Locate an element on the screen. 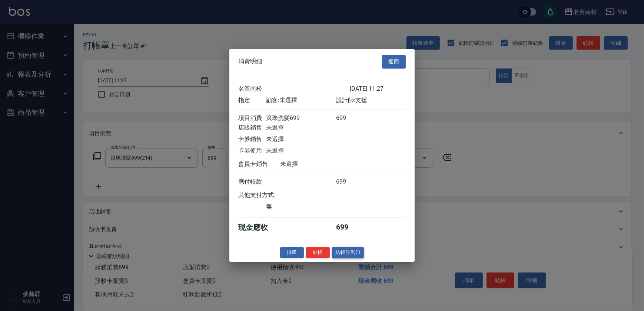 The width and height of the screenshot is (644, 311). div: 名留南松 is located at coordinates (294, 89).